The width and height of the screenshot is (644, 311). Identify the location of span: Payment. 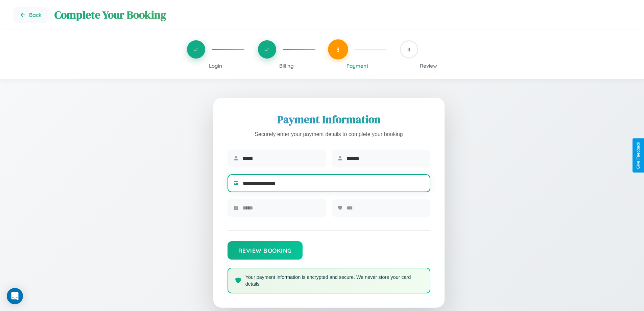
(357, 65).